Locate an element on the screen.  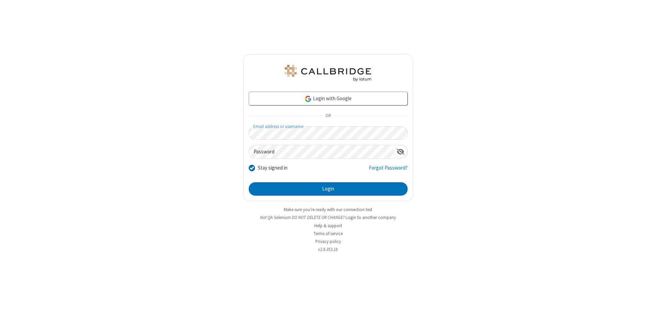
img: QA Selenium DO NOT DELETE OR CHANGE is located at coordinates (328, 73).